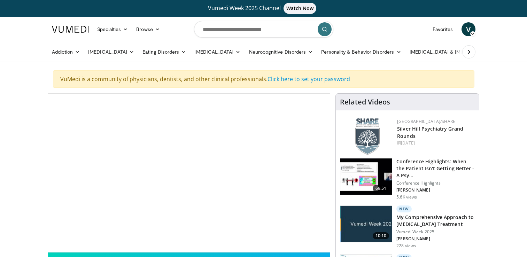 The image size is (527, 257). I want to click on a: Neurocognitive Disorders, so click(281, 52).